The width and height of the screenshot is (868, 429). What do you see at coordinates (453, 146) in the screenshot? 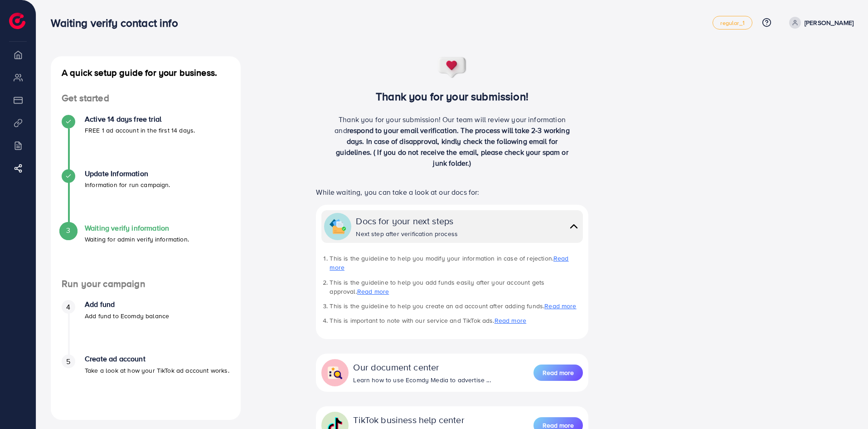
I see `span: respond to your email verification. The process will take 2-3 working days. In case of disapprova...` at bounding box center [453, 146].